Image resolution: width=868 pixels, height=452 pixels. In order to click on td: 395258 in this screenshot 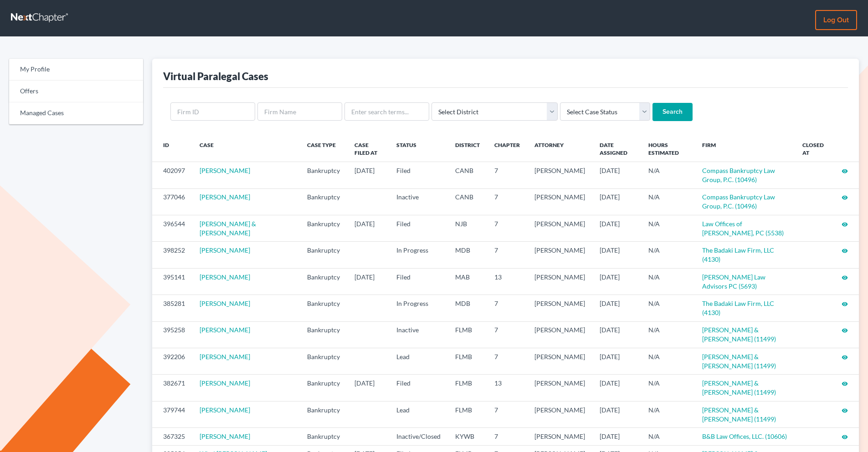, I will do `click(172, 335)`.